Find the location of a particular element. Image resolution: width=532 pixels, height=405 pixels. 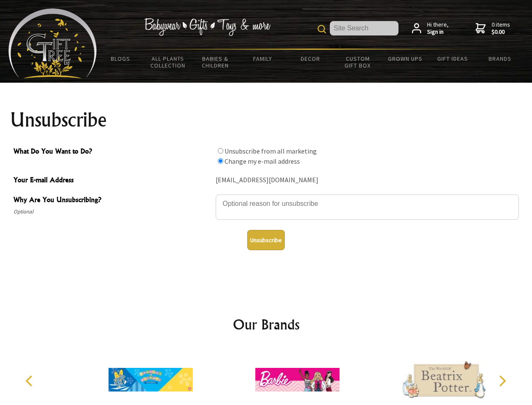

img: product search is located at coordinates (322, 29).